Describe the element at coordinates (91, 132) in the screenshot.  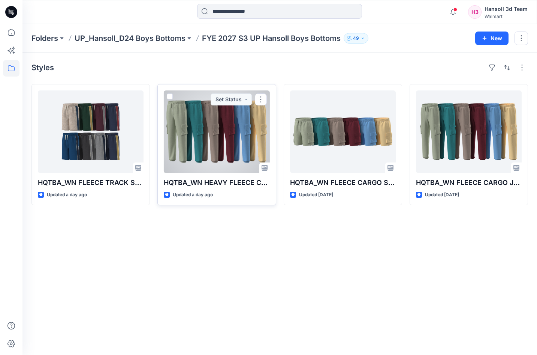
I see `a: HQTBA_WN FLEECE TRACK SHORT` at that location.